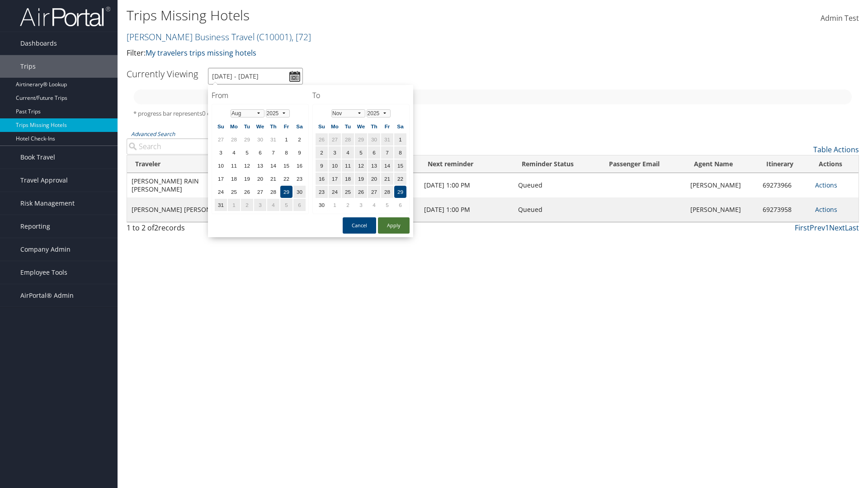  Describe the element at coordinates (361, 95) in the screenshot. I see `h4: To` at that location.